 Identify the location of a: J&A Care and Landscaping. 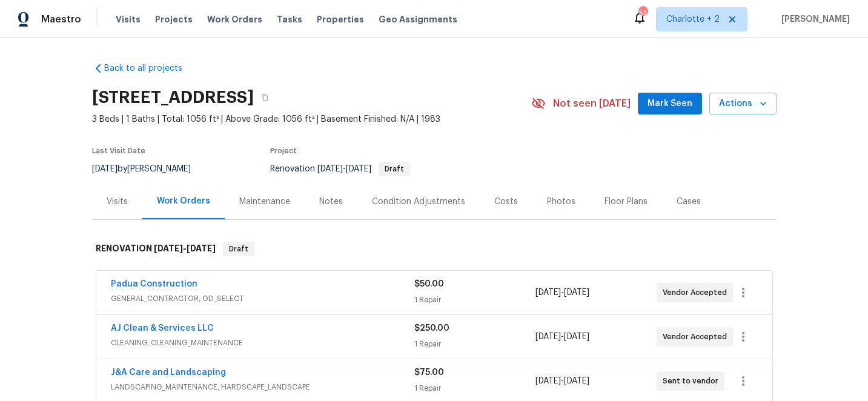
(169, 372).